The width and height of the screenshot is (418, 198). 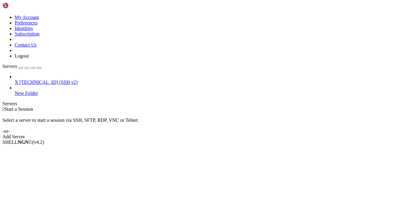 What do you see at coordinates (26, 93) in the screenshot?
I see `span: New Folder` at bounding box center [26, 93].